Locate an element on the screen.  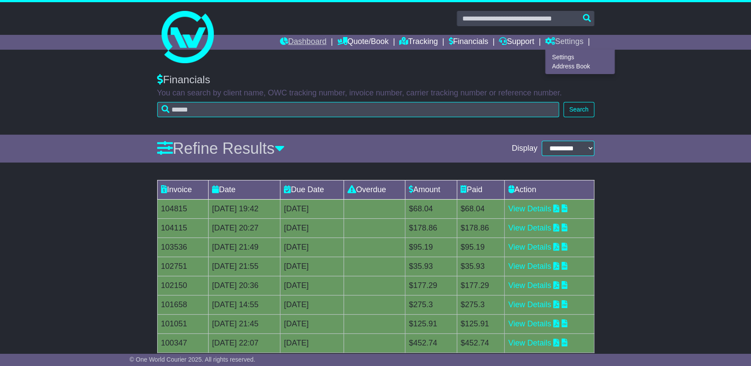
span: Display is located at coordinates (524, 149).